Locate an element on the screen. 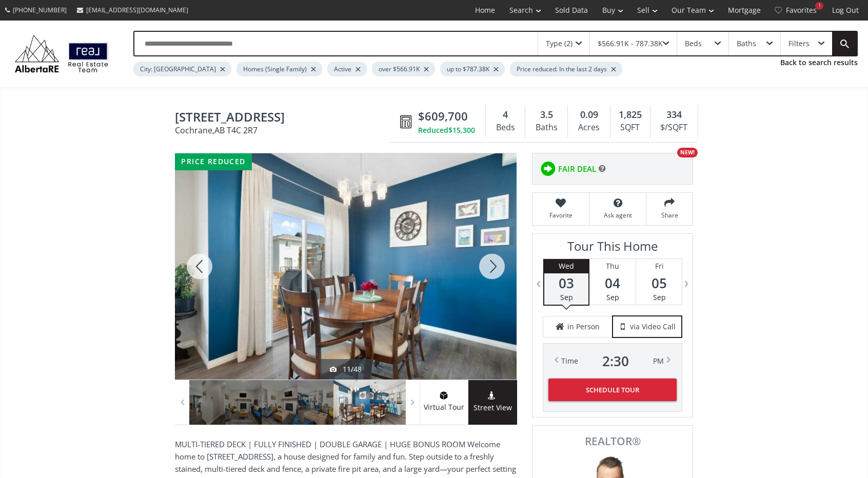  div: 4 is located at coordinates (505, 115).